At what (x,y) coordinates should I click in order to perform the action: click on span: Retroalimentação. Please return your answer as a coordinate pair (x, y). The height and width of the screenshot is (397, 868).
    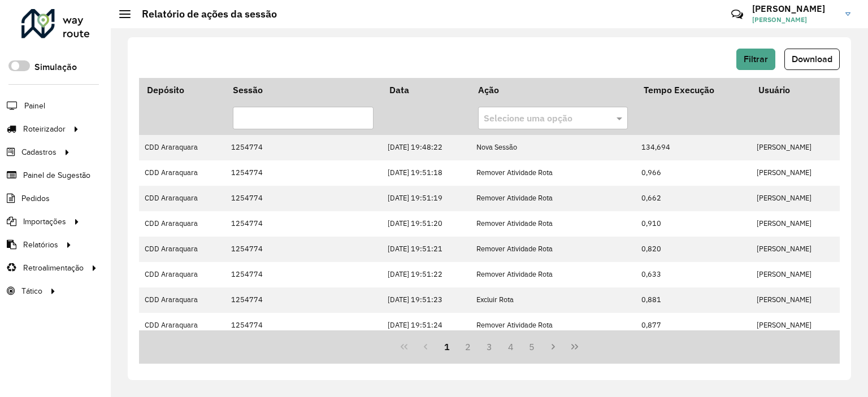
    Looking at the image, I should click on (53, 268).